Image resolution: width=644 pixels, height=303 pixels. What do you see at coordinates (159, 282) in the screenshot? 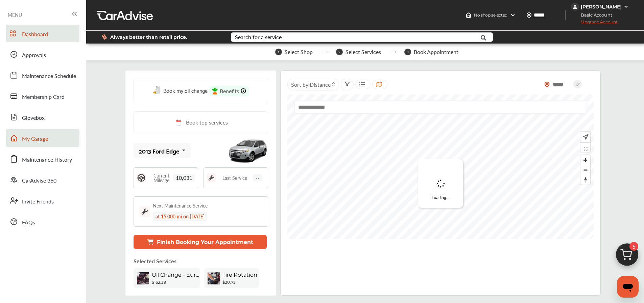
I see `b: $162.39` at bounding box center [159, 282].